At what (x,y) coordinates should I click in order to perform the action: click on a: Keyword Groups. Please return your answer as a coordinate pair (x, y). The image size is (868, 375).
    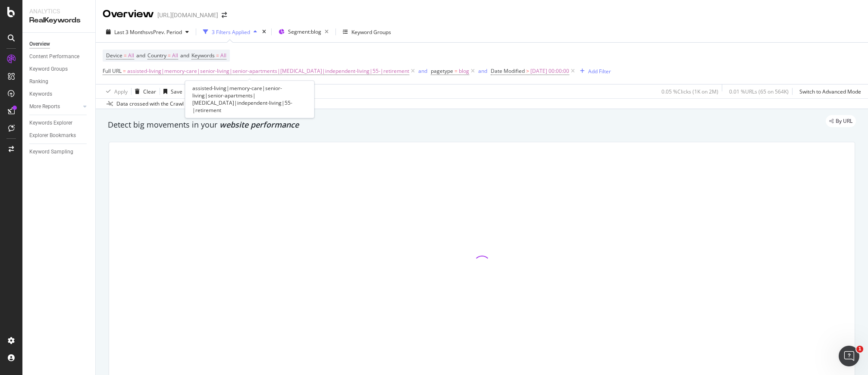
    Looking at the image, I should click on (59, 69).